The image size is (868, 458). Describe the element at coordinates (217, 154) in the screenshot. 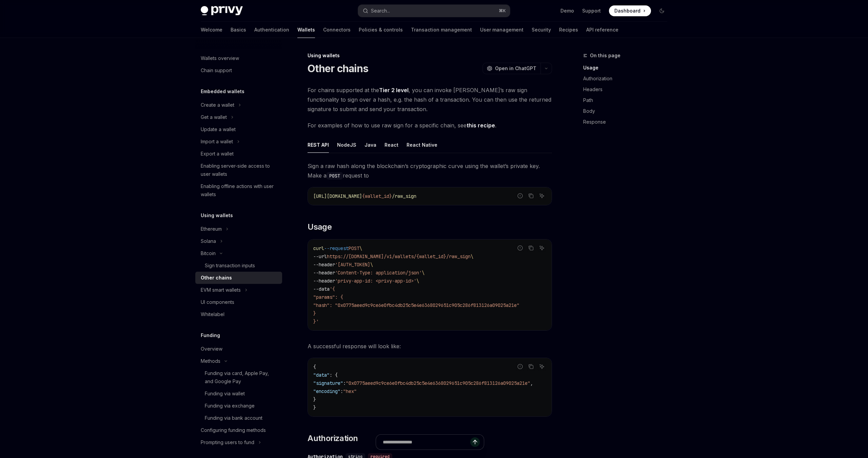

I see `div: Export a wallet` at that location.